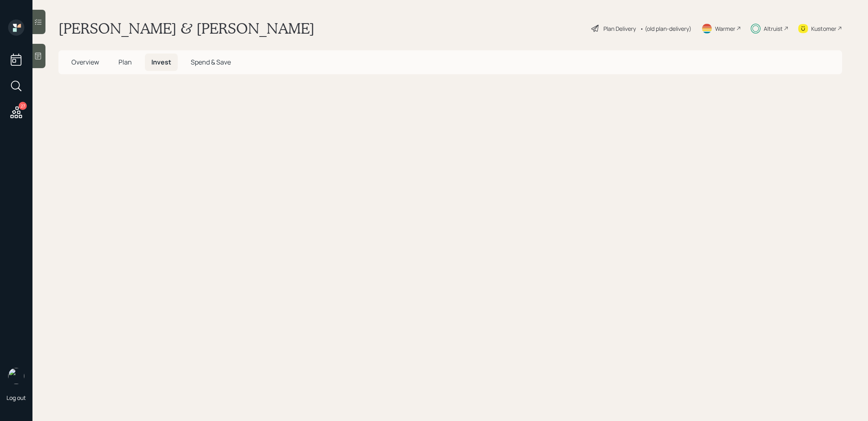  I want to click on span: Spend & Save, so click(211, 62).